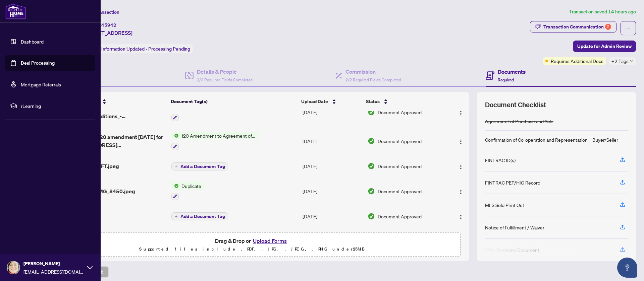 This screenshot has width=644, height=281. What do you see at coordinates (373, 72) in the screenshot?
I see `h4: Commission` at bounding box center [373, 72].